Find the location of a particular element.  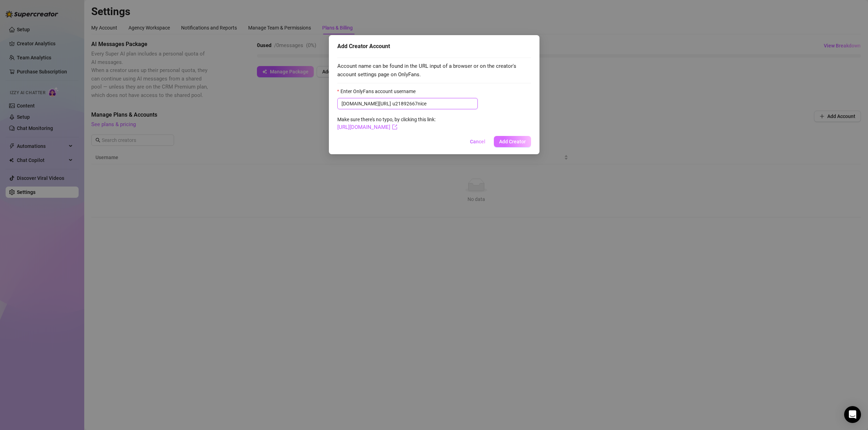

button: Add Creator is located at coordinates (513, 142).